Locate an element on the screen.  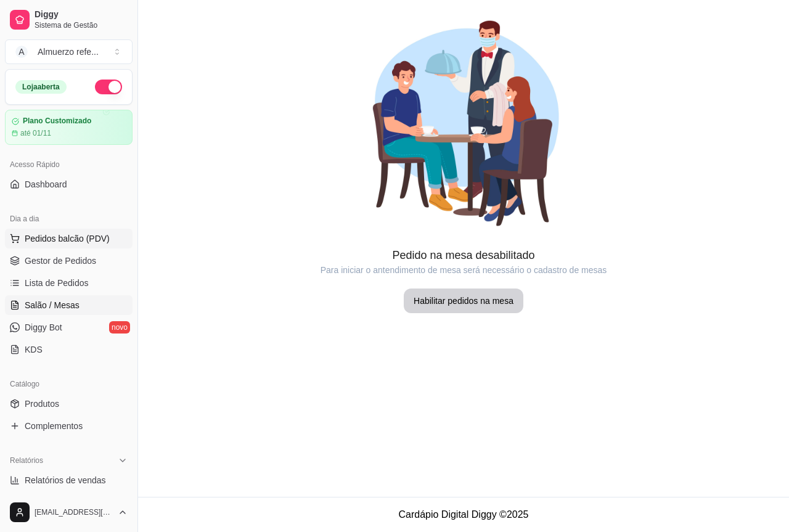
footer: Cardápio Digital Diggy © 2025 is located at coordinates (464, 513).